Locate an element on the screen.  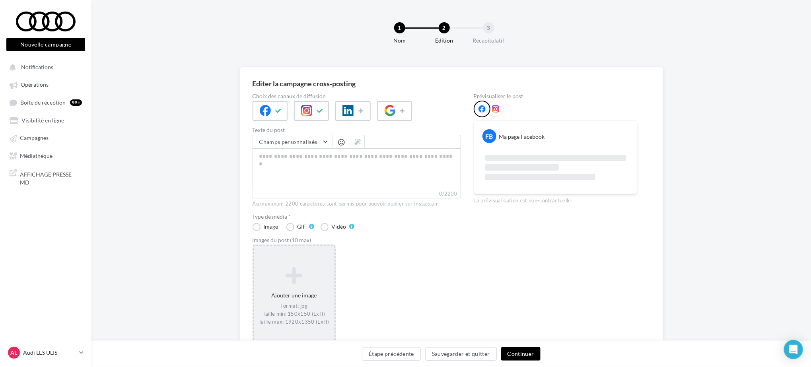
div: Vidéo is located at coordinates (339, 227).